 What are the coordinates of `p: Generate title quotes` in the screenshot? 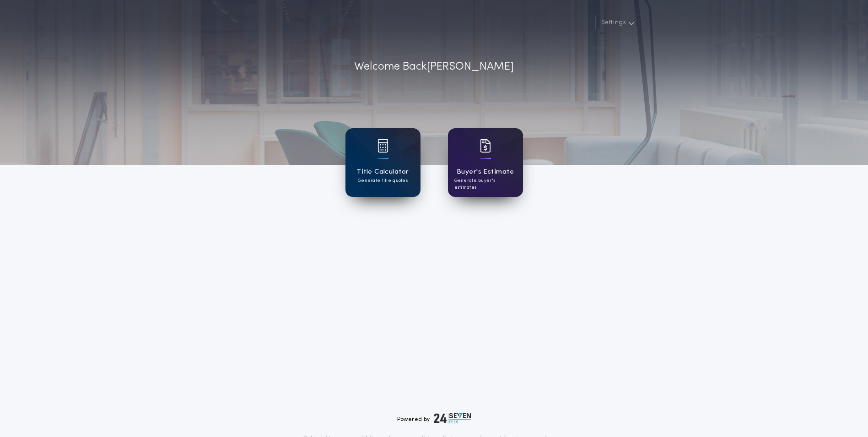 It's located at (382, 180).